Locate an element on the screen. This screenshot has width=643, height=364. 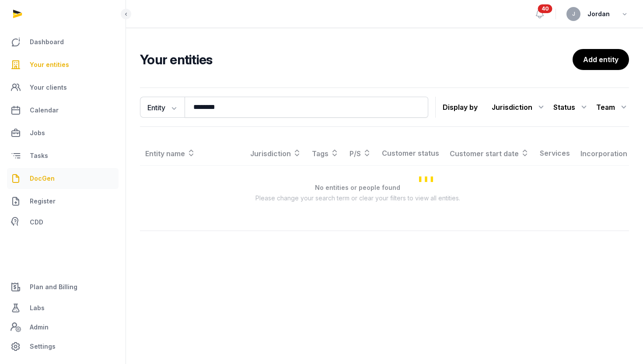
a: Calendar is located at coordinates (63, 111).